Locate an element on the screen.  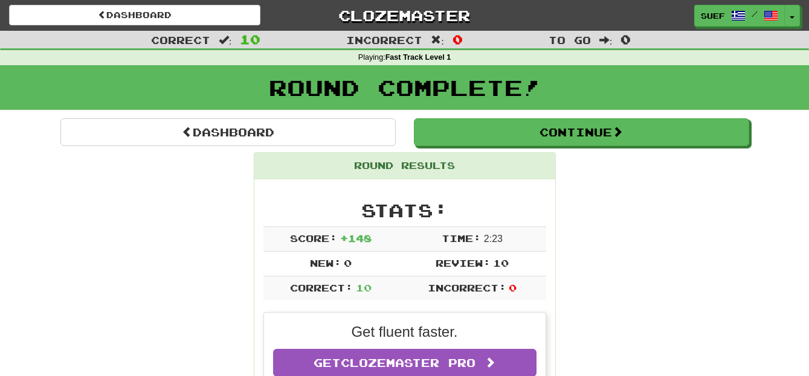
div: Round Results is located at coordinates (405, 166).